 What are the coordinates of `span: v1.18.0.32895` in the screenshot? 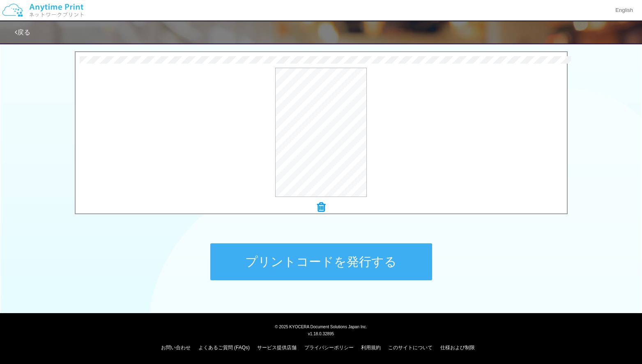 It's located at (321, 334).